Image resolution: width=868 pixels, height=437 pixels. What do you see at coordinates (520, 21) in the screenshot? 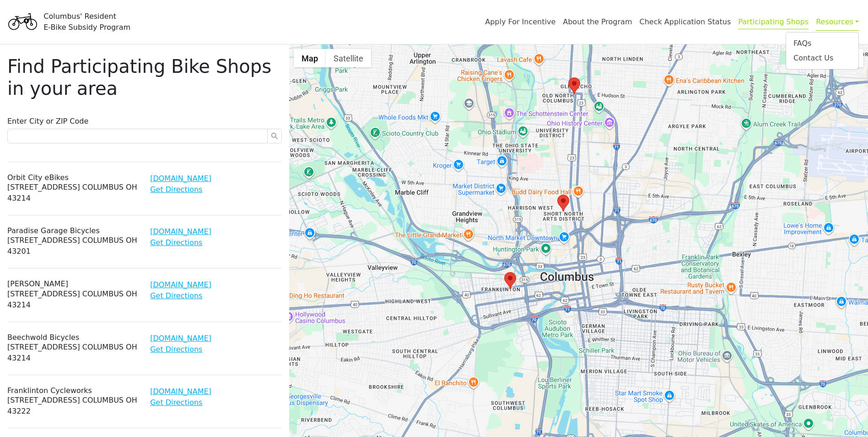
I see `a: Apply For Incentive` at bounding box center [520, 21].